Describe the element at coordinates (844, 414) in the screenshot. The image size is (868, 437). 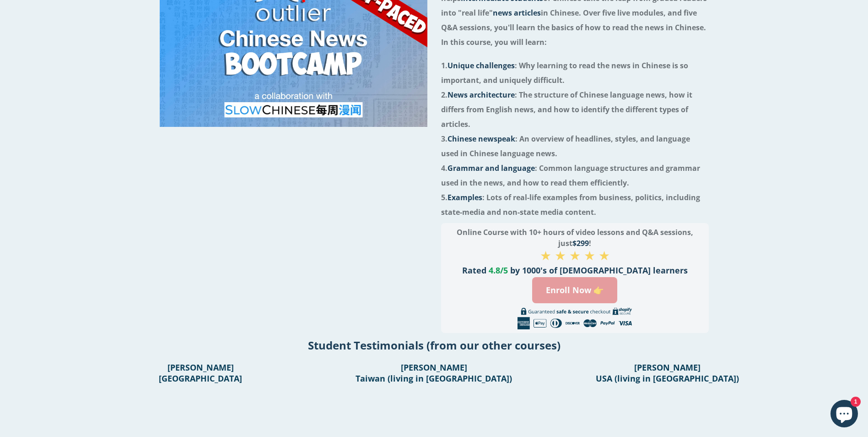
I see `inbox-online-store-chat: Shopify online store chat` at that location.